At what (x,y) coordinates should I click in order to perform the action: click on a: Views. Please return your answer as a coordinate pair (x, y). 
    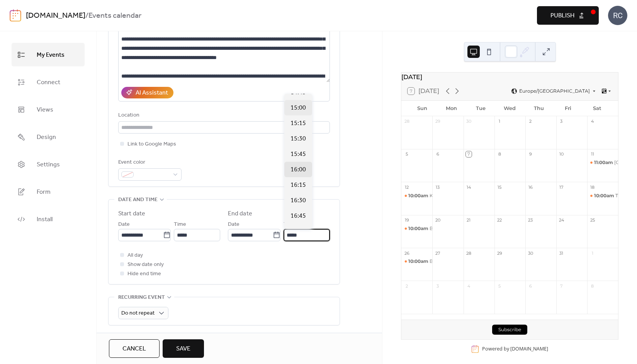
    Looking at the image, I should click on (48, 109).